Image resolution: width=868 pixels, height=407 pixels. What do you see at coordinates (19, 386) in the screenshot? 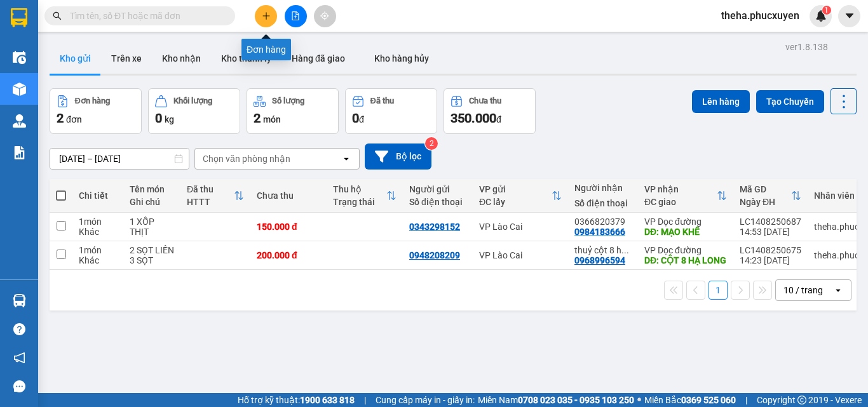
I see `span: message` at bounding box center [19, 386].